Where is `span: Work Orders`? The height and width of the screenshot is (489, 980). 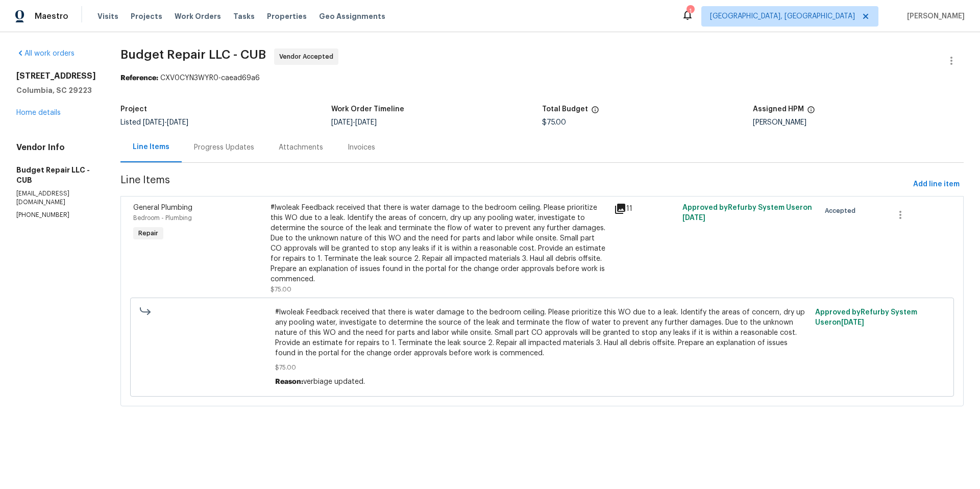 span: Work Orders is located at coordinates (197, 16).